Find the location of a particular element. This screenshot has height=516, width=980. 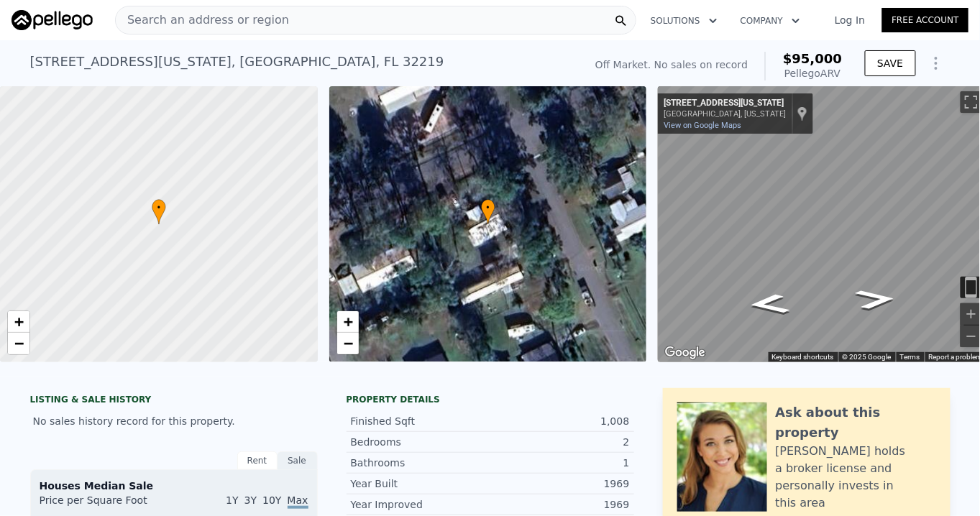

button: Keyboard shortcuts is located at coordinates (803, 358).